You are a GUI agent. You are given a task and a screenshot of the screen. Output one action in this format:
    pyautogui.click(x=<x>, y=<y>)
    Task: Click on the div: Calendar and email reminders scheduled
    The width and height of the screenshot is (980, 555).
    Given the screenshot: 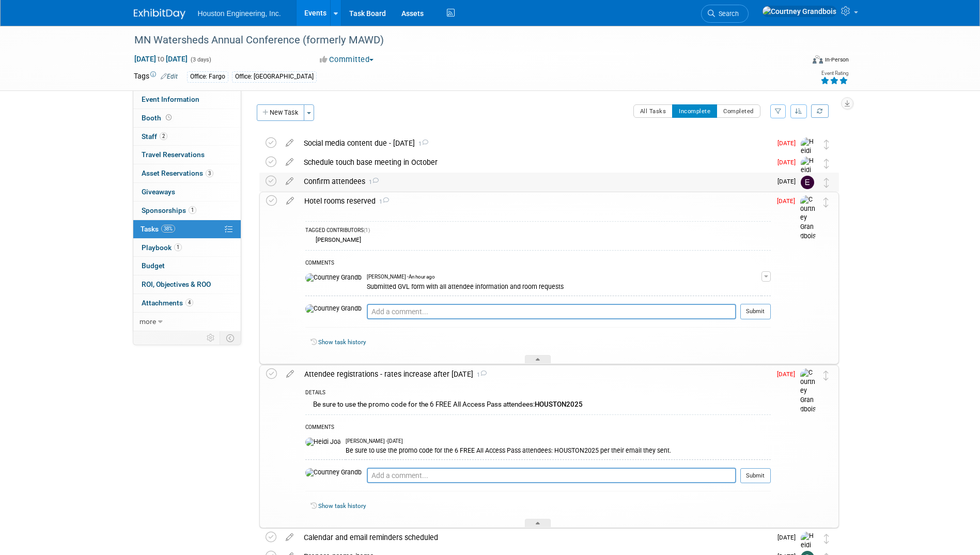 What is the action you would take?
    pyautogui.click(x=535, y=537)
    